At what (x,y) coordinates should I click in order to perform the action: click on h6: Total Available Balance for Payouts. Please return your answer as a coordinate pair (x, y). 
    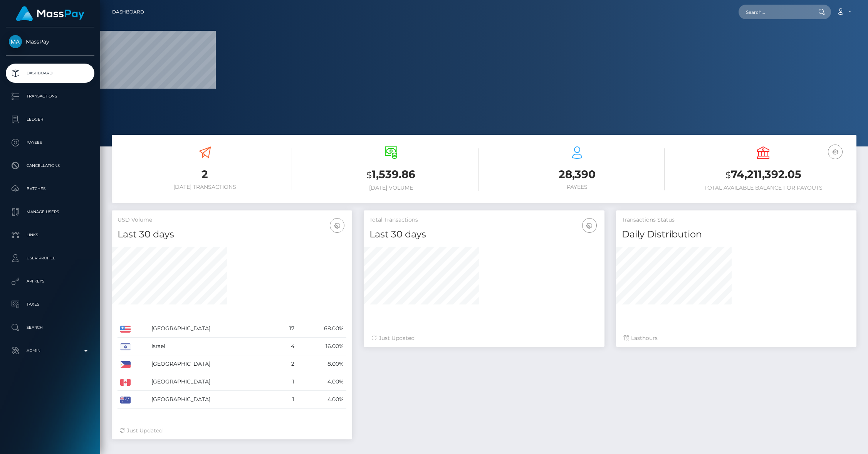
    Looking at the image, I should click on (763, 188).